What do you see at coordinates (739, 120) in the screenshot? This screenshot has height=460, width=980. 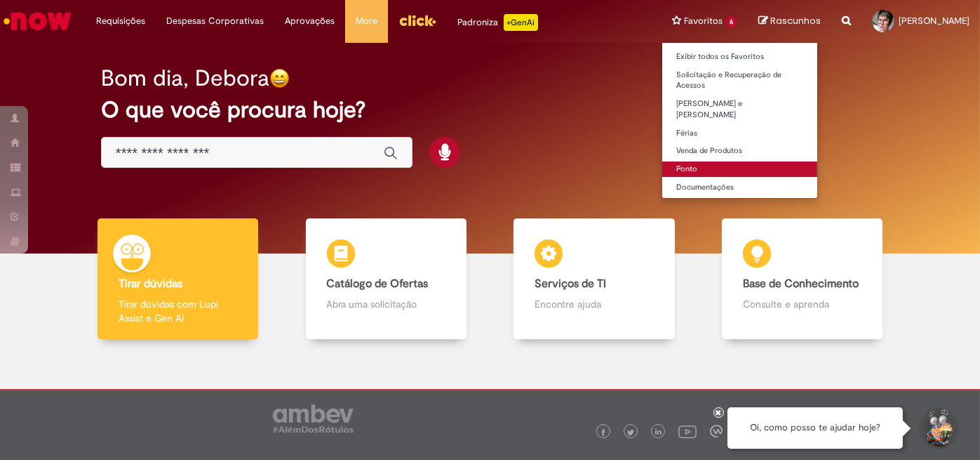 I see `ul: Favoritos` at bounding box center [739, 120].